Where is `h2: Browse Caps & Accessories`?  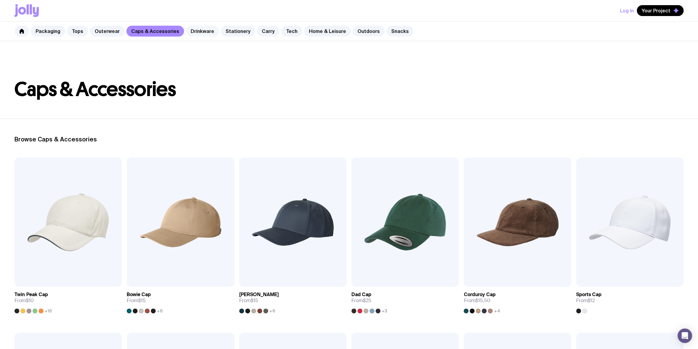
h2: Browse Caps & Accessories is located at coordinates (349, 139).